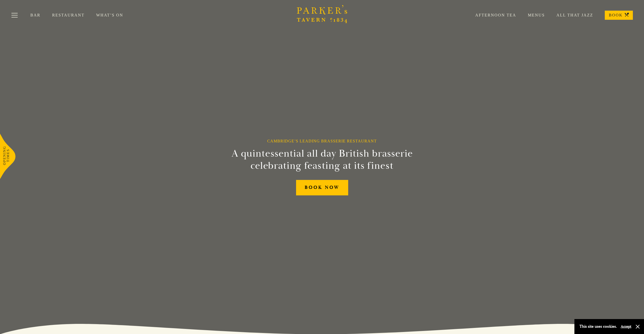 The image size is (644, 334). Describe the element at coordinates (637, 327) in the screenshot. I see `button: Close and accept` at that location.